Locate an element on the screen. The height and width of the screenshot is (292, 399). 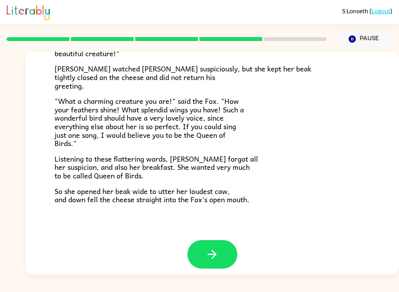
span: S Lonseth is located at coordinates (356, 11).